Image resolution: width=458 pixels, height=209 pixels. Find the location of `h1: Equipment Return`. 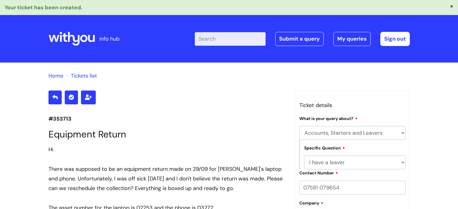

h1: Equipment Return is located at coordinates (167, 134).